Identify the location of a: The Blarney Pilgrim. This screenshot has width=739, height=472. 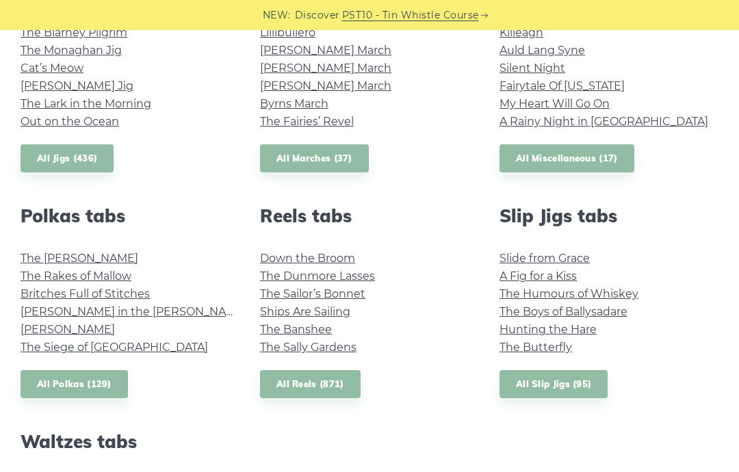
(74, 32).